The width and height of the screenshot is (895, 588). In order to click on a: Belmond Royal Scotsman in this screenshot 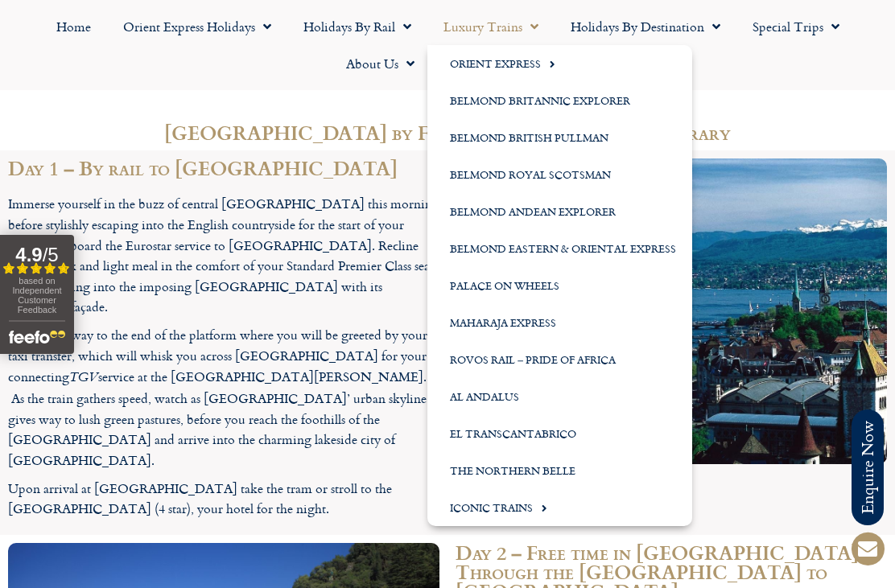, I will do `click(559, 175)`.